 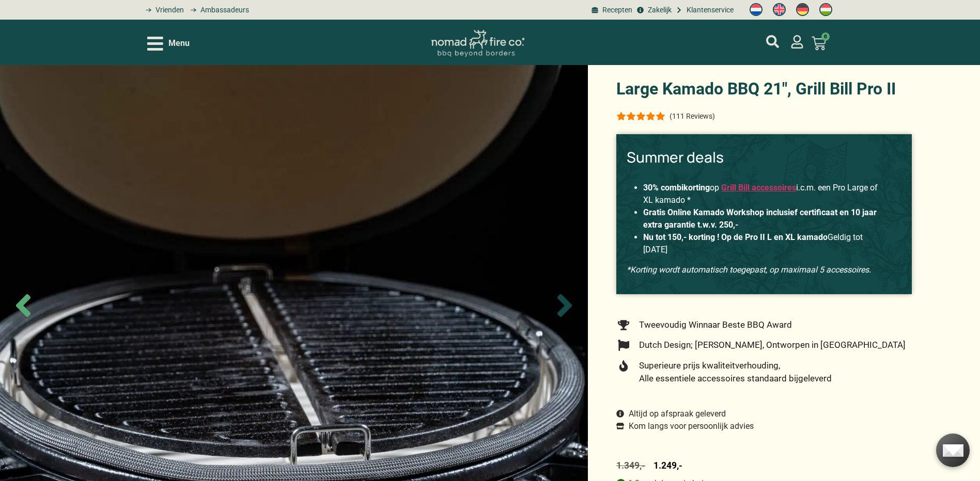 I want to click on a: Kom langs voor persoonlijk advies, so click(x=685, y=427).